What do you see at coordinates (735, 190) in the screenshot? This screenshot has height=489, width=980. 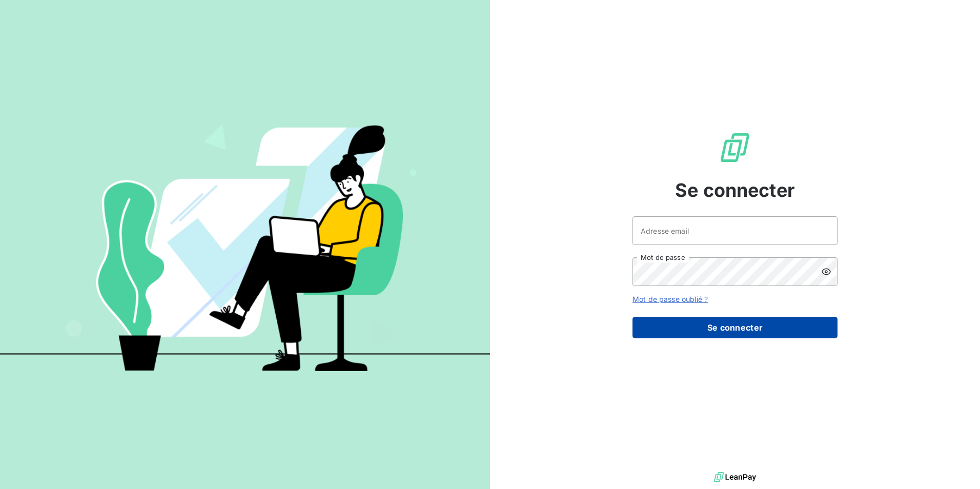 I see `span: Se connecter` at bounding box center [735, 190].